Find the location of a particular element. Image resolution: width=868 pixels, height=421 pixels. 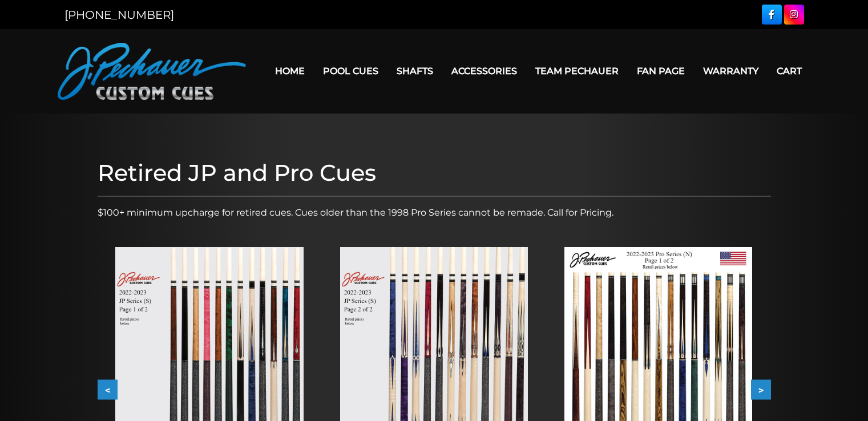

a: Accessories is located at coordinates (484, 71).